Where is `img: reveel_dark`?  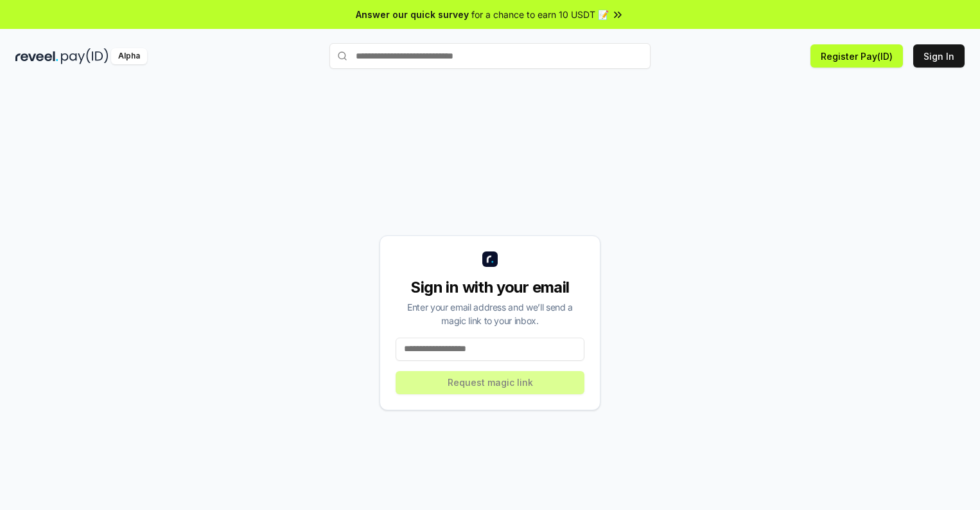
img: reveel_dark is located at coordinates (37, 56).